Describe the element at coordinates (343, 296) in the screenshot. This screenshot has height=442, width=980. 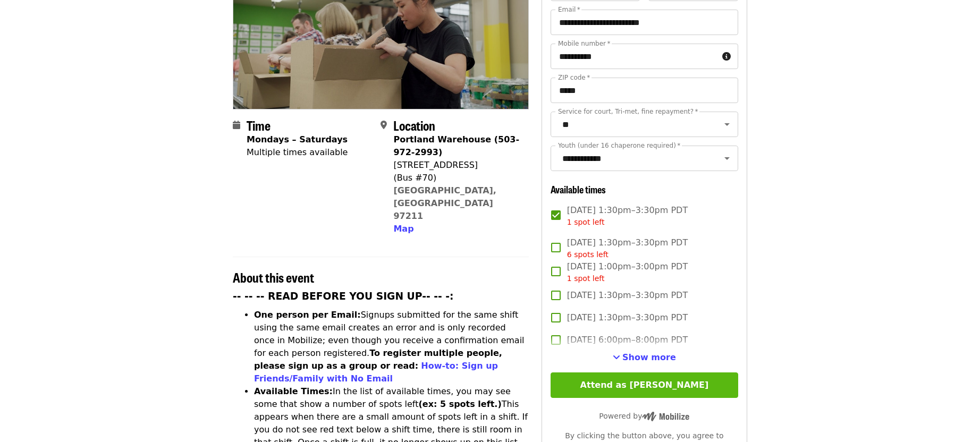
I see `strong: -- -- -- READ BEFORE YOU SIGN UP-- -- -:` at that location.